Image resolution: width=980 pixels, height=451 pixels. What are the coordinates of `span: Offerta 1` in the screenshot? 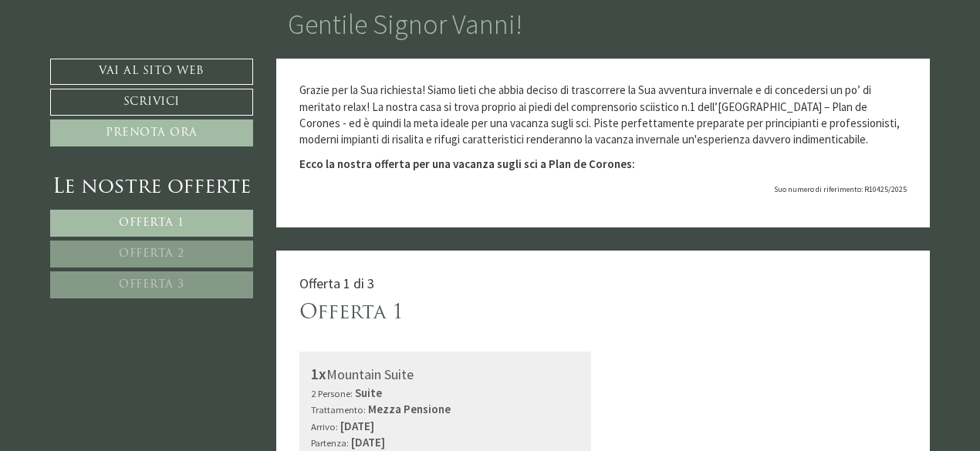 It's located at (151, 223).